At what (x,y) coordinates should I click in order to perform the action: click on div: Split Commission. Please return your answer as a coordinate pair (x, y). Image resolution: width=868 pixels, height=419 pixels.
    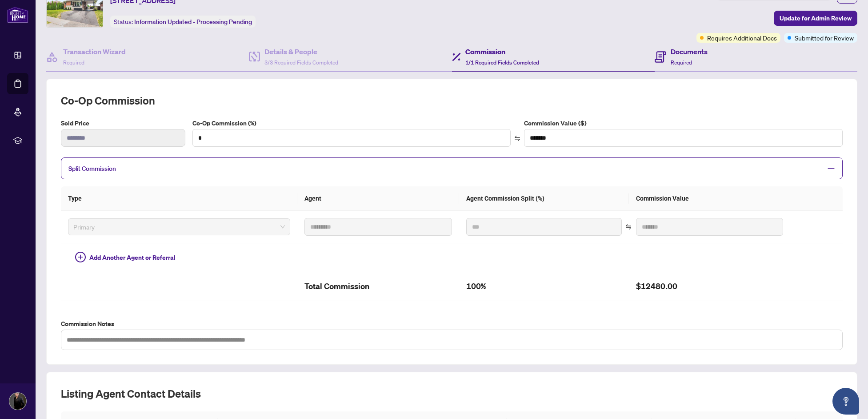
    Looking at the image, I should click on (451, 168).